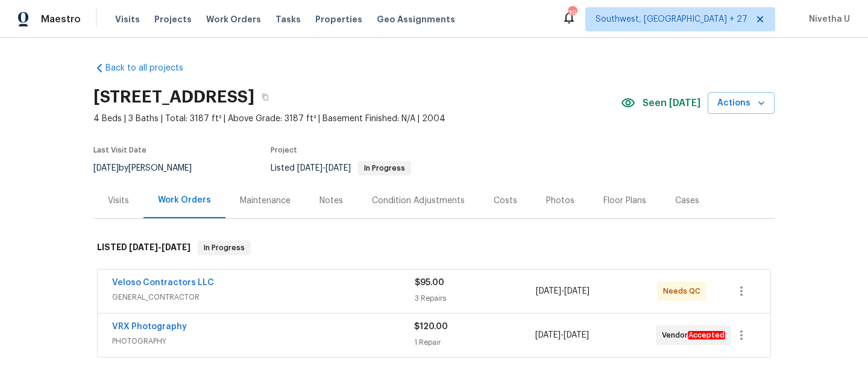 Image resolution: width=868 pixels, height=381 pixels. I want to click on span: $95.00, so click(429, 283).